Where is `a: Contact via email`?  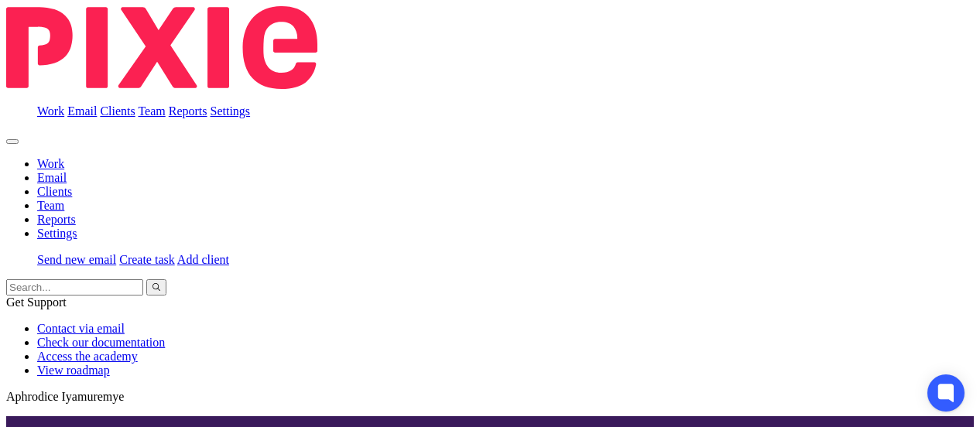 a: Contact via email is located at coordinates (80, 329).